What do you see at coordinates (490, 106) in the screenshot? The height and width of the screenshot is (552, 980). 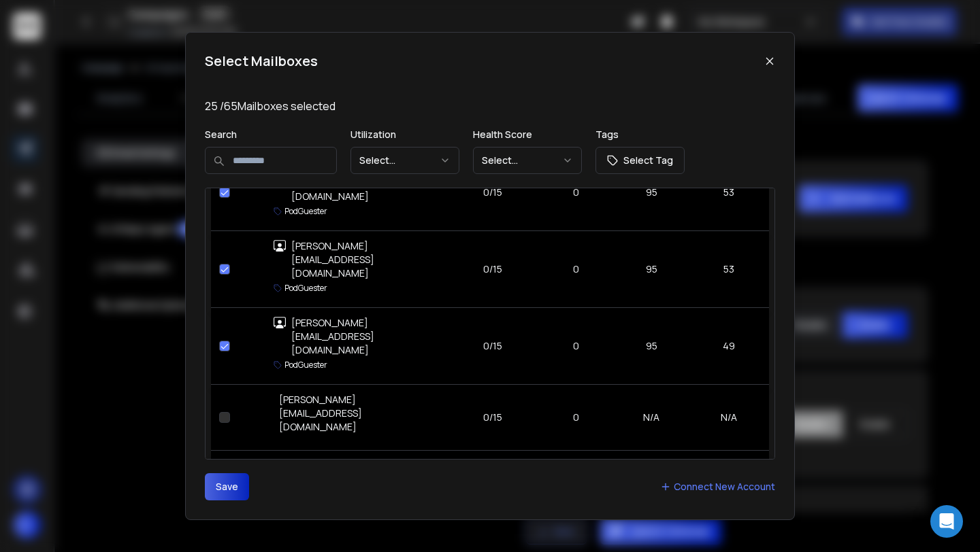 I see `p: 25 / 65 Mailboxes selected` at bounding box center [490, 106].